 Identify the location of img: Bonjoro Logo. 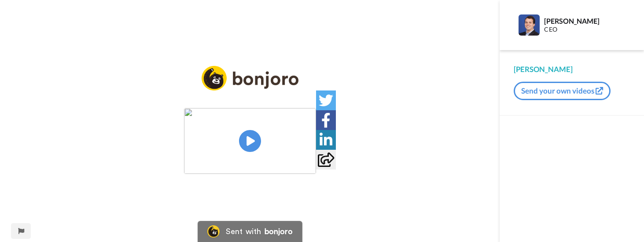
(213, 231).